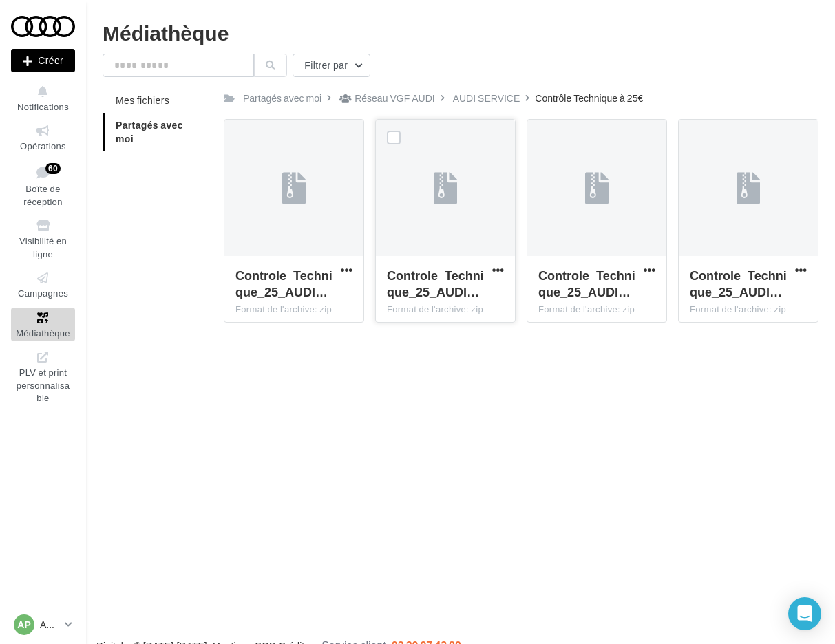 The width and height of the screenshot is (835, 644). Describe the element at coordinates (42, 146) in the screenshot. I see `span: Opérations` at that location.